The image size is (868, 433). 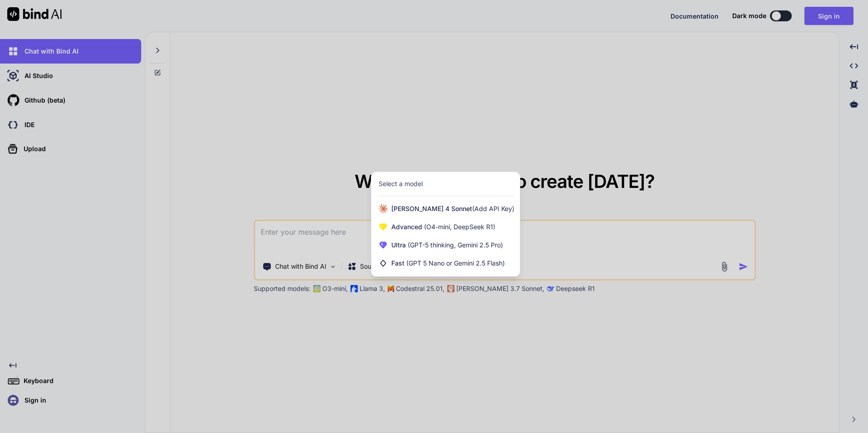 I want to click on div: Select a model, so click(x=401, y=184).